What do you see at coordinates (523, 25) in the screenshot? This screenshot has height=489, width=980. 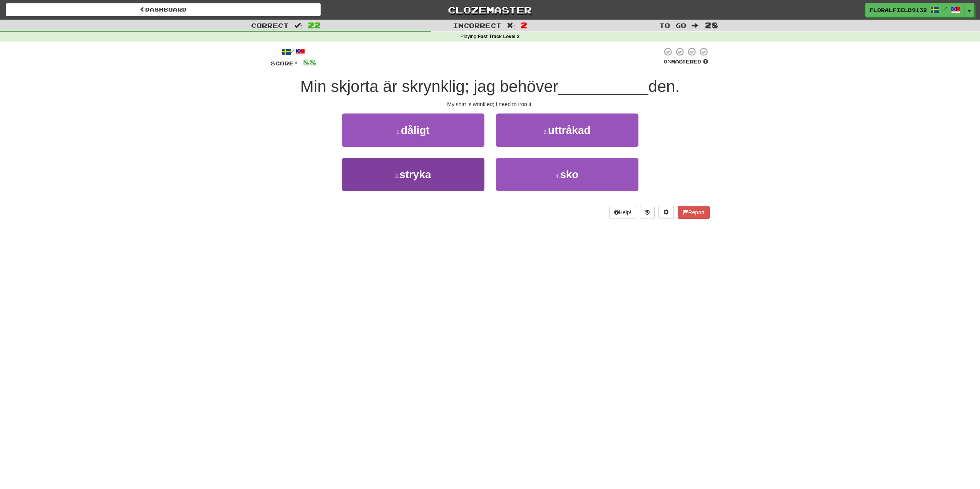 I see `span: 2` at bounding box center [523, 25].